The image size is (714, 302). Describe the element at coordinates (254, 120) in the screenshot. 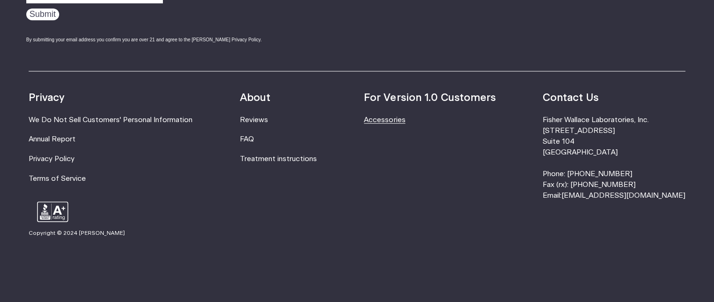

I see `a: Reviews` at that location.